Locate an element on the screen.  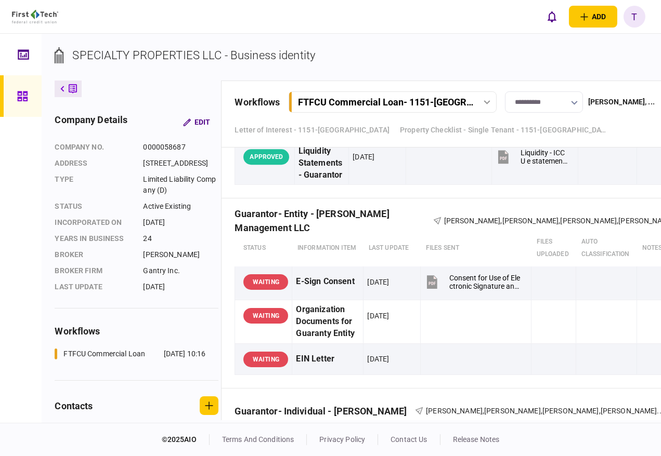
button: open notifications list is located at coordinates (551, 17).